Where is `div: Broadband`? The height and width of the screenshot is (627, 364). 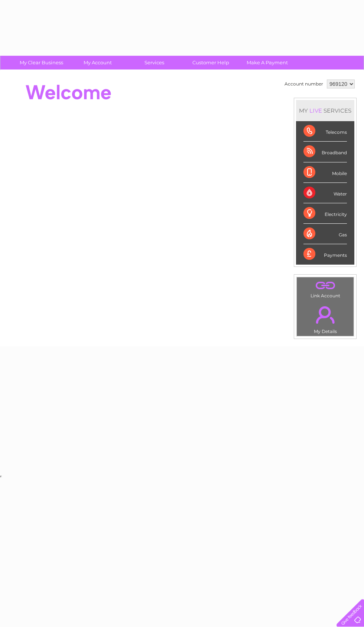
div: Broadband is located at coordinates (325, 152).